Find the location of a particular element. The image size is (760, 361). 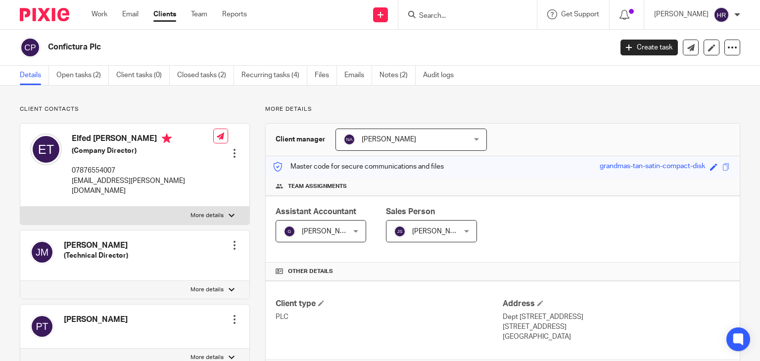

a: Work is located at coordinates (99, 14).